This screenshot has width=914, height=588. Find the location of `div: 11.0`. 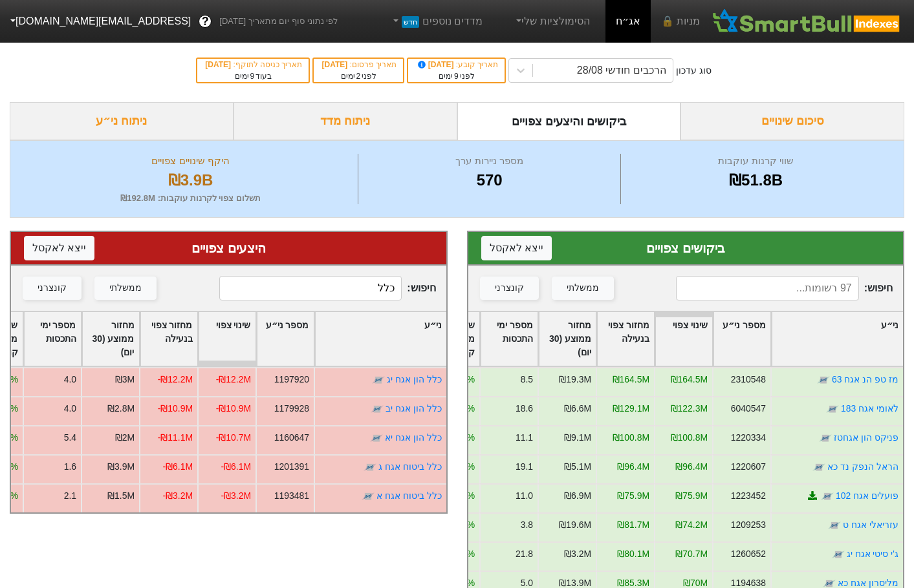

div: 11.0 is located at coordinates (524, 496).